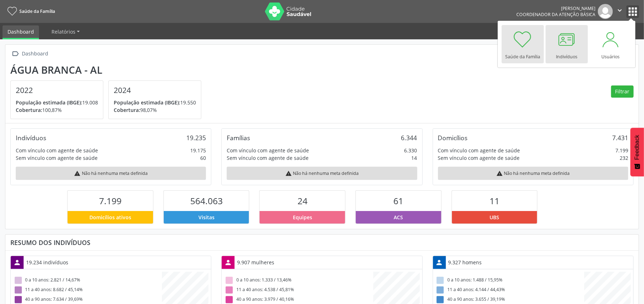 This screenshot has width=644, height=304. Describe the element at coordinates (624, 158) in the screenshot. I see `div: 232` at that location.